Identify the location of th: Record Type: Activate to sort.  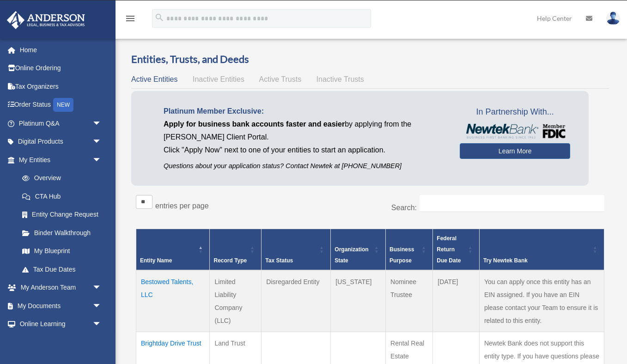
(236, 250).